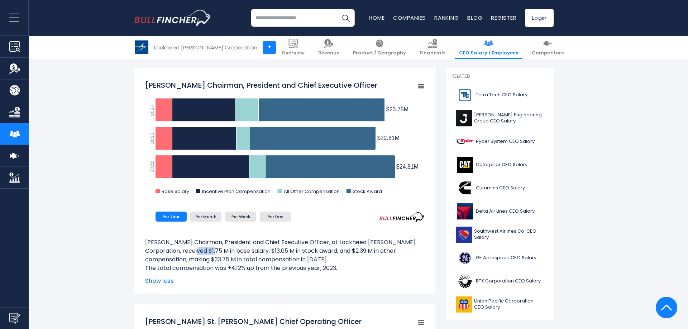 Image resolution: width=688 pixels, height=329 pixels. What do you see at coordinates (505, 141) in the screenshot?
I see `span: Ryder System CEO Salary` at bounding box center [505, 141].